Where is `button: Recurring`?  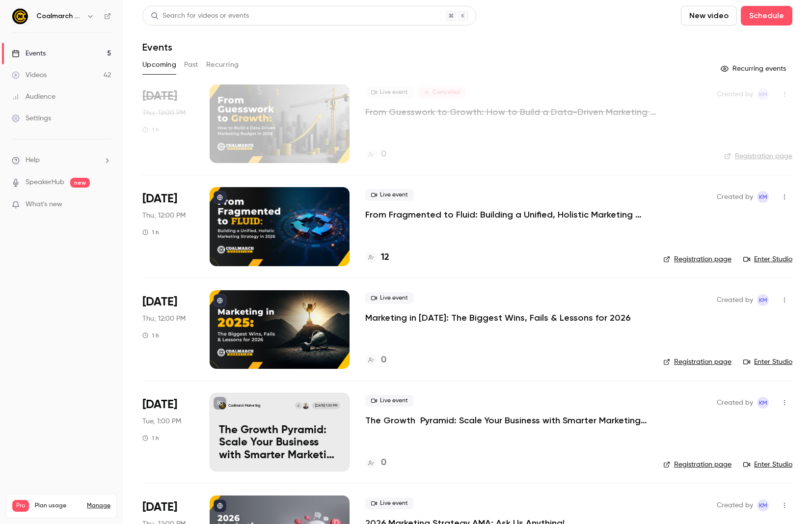 button: Recurring is located at coordinates (222, 65).